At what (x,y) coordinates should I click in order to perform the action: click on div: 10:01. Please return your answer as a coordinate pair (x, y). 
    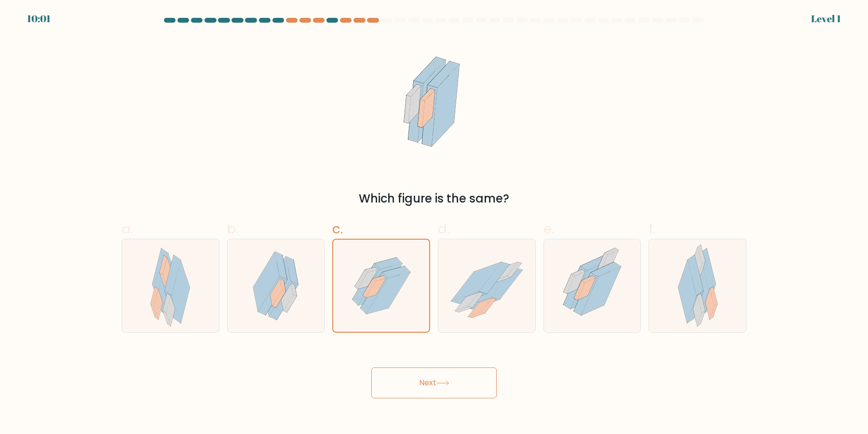
    Looking at the image, I should click on (38, 19).